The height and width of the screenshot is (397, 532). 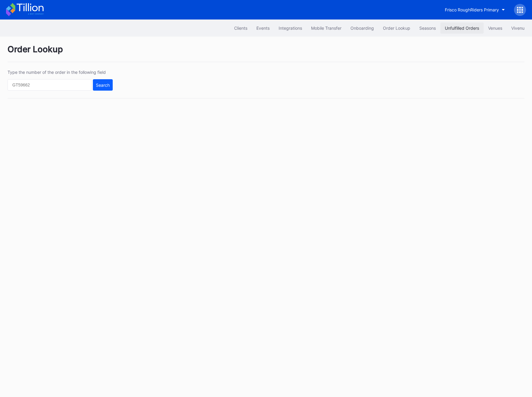 What do you see at coordinates (396, 28) in the screenshot?
I see `a: Order Lookup` at bounding box center [396, 28].